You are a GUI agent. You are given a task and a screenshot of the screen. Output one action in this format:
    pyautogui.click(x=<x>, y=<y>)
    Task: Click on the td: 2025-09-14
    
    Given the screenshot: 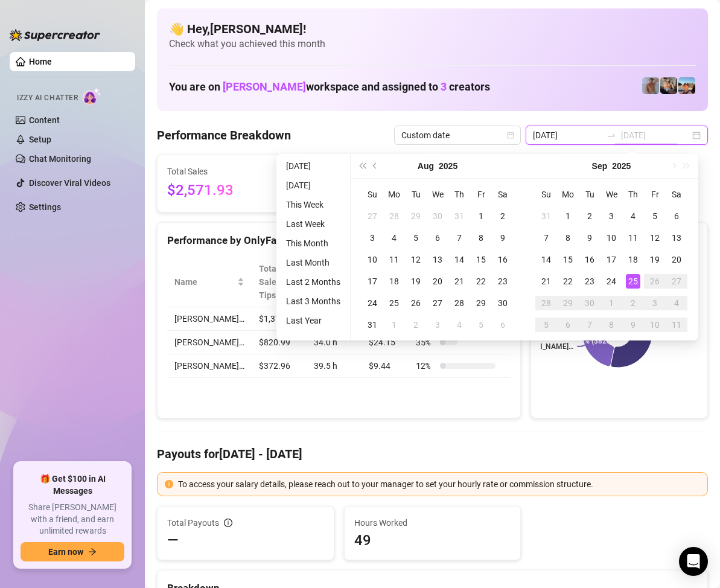 What is the action you would take?
    pyautogui.click(x=546, y=259)
    